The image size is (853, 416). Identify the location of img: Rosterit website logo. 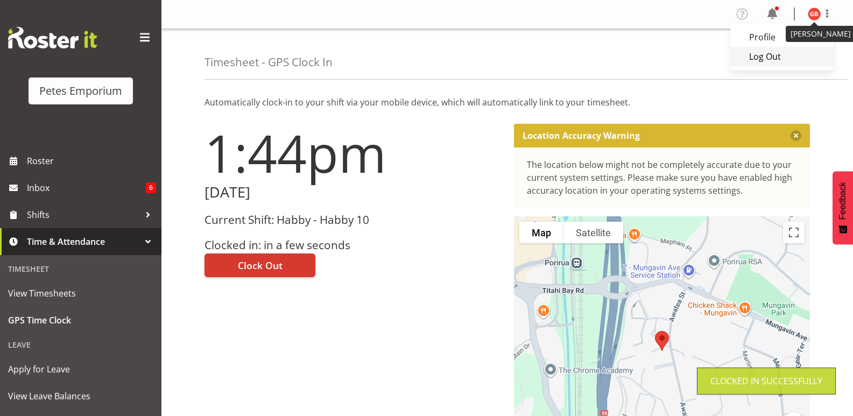
(52, 38).